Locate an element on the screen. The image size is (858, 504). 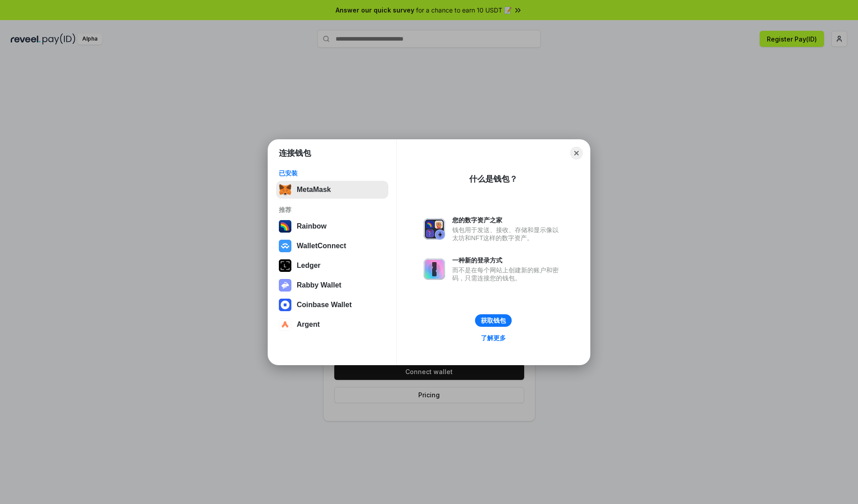
button: Rainbow is located at coordinates (332, 226).